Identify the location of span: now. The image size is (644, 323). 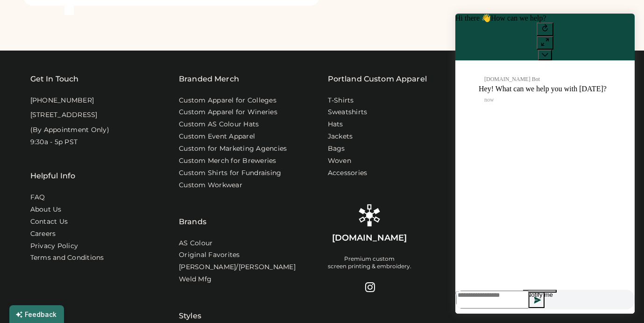
(110, 100).